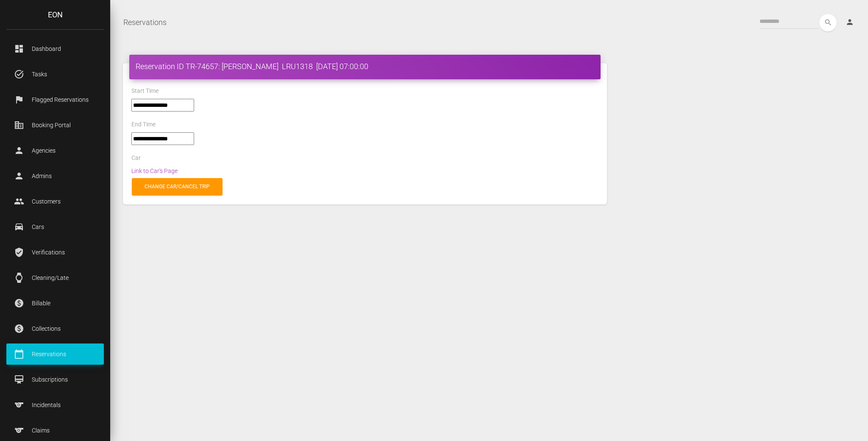 This screenshot has height=441, width=868. I want to click on p: Reservations, so click(55, 354).